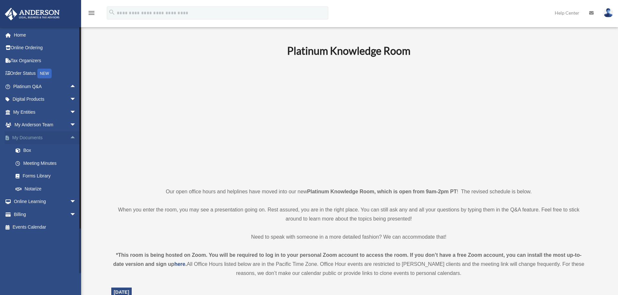  I want to click on img: User Pic, so click(608, 13).